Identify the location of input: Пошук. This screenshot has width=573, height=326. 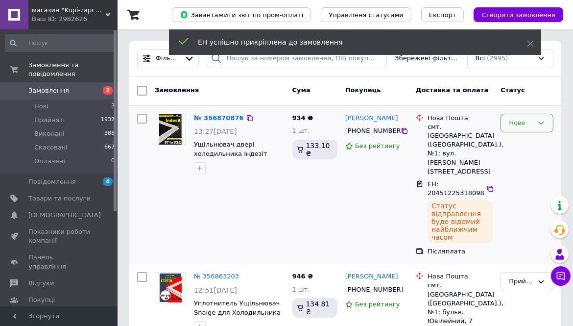
(60, 43).